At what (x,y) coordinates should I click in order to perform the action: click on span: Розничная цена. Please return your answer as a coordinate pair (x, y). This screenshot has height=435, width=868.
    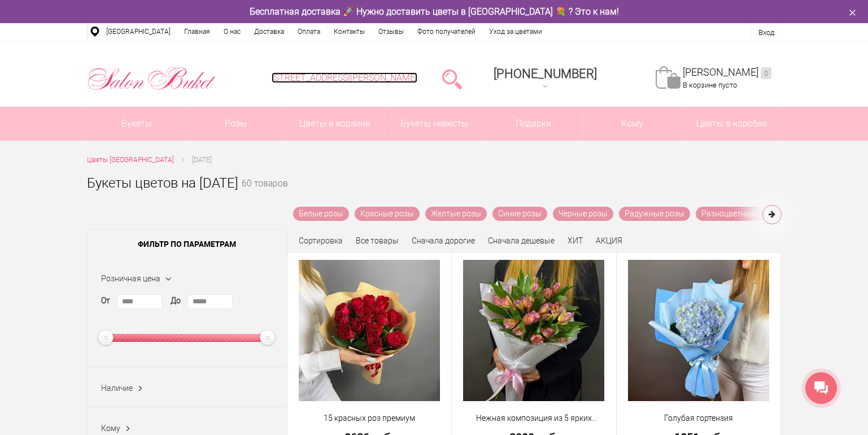
    Looking at the image, I should click on (130, 278).